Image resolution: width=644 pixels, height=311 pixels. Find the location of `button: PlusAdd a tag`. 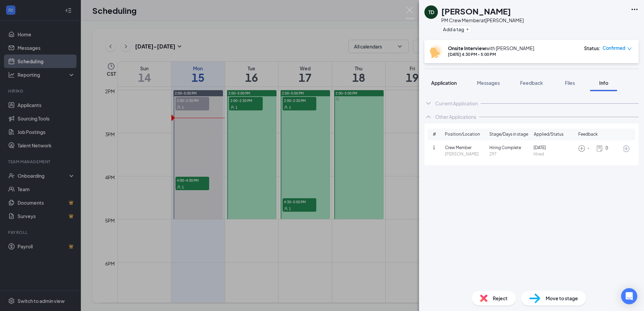

button: PlusAdd a tag is located at coordinates (456, 29).